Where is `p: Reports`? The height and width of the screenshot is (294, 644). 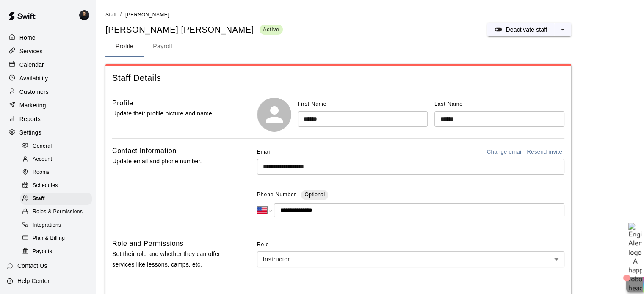
p: Reports is located at coordinates (30, 119).